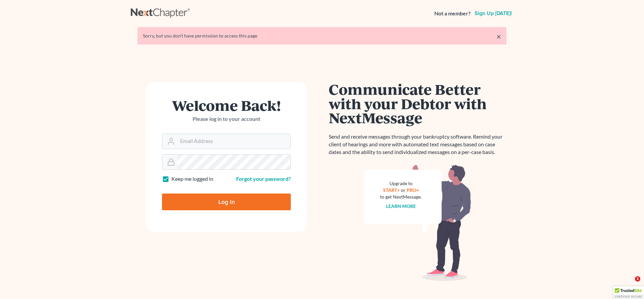 The image size is (644, 299). I want to click on img: nextmessage_bg-59042aed3d76b12b5cd301f8e5b87938c9018125f34e5fa2b7a6b67550977c72.svg, so click(418, 223).